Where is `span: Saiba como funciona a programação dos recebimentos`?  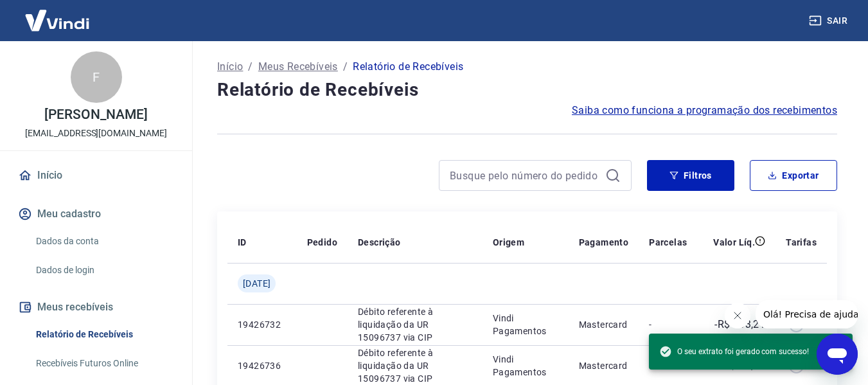 span: Saiba como funciona a programação dos recebimentos is located at coordinates (704, 110).